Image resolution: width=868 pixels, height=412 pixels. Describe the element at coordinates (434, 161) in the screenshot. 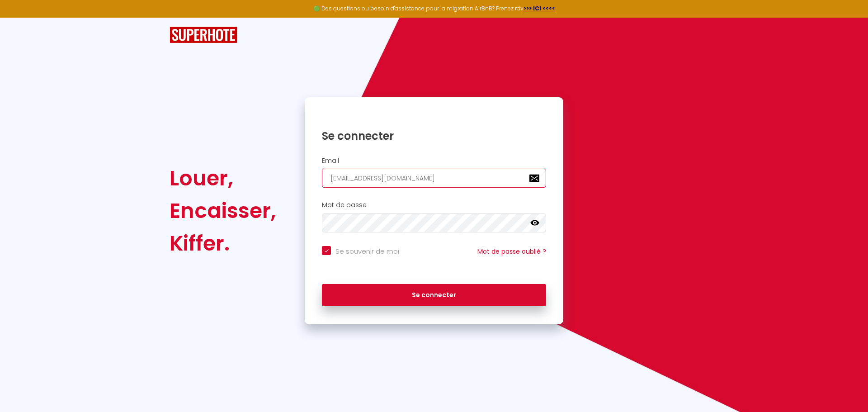

I see `h2: Email` at that location.